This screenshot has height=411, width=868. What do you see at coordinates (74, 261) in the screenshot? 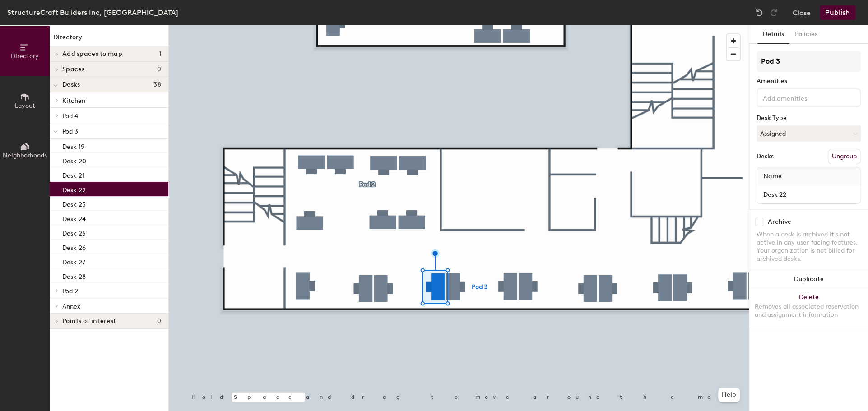
I see `p: Desk 27` at bounding box center [74, 261].